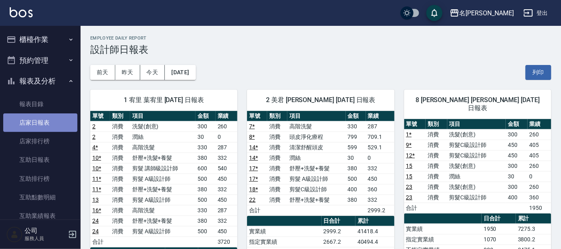 Image resolution: width=561 pixels, height=249 pixels. What do you see at coordinates (40, 178) in the screenshot?
I see `a: 互助排行榜` at bounding box center [40, 178].